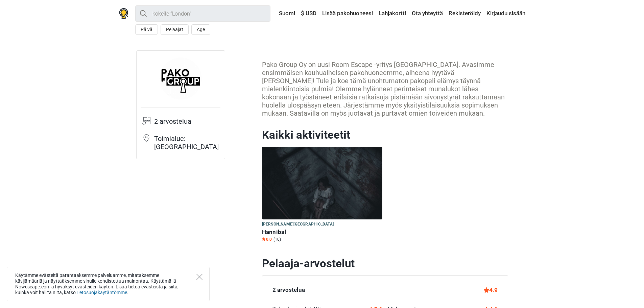 This screenshot has height=308, width=644. Describe the element at coordinates (101, 293) in the screenshot. I see `a: Tietosuojakäytäntömme` at that location.